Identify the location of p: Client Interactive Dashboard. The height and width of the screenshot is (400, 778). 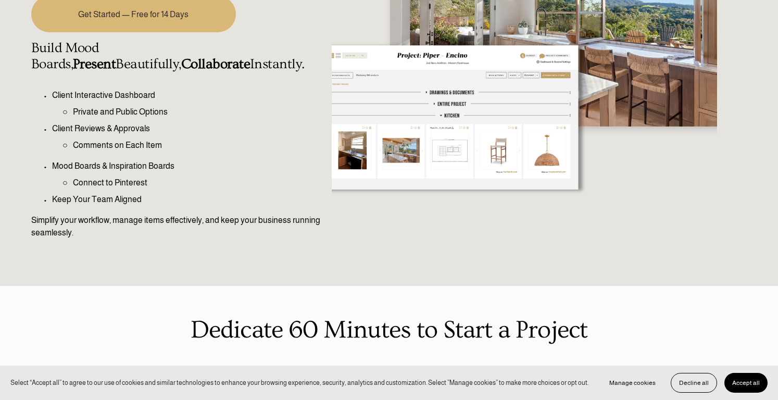
(189, 95).